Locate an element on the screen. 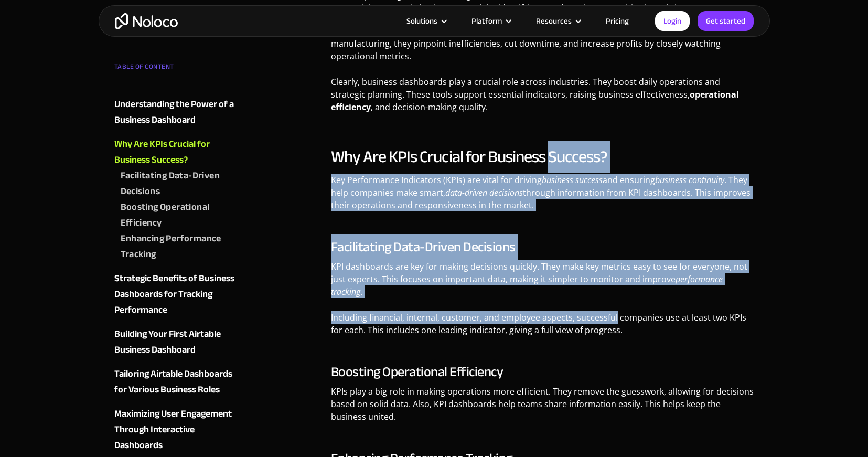  h3: Boosting Operational Efficiency is located at coordinates (542, 372).